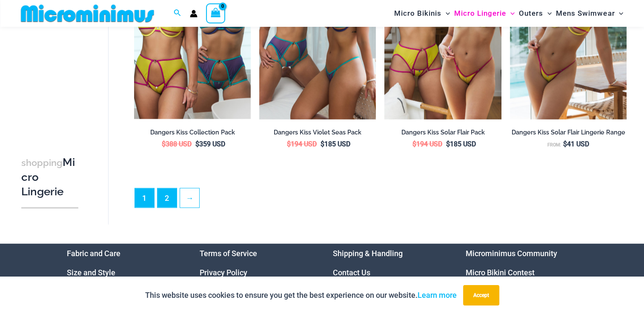 This screenshot has width=644, height=314. What do you see at coordinates (590, 13) in the screenshot?
I see `a: Mens SwimwearMenu ToggleMenu Toggle` at bounding box center [590, 13].